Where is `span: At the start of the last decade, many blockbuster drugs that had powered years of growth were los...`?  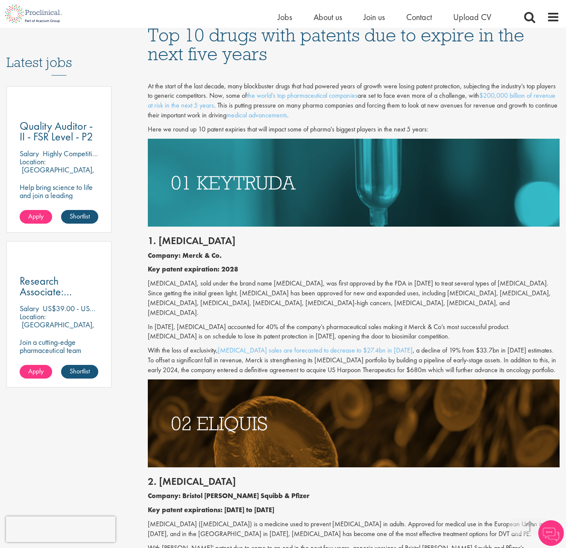 span: At the start of the last decade, many blockbuster drugs that had powered years of growth were los... is located at coordinates (352, 101).